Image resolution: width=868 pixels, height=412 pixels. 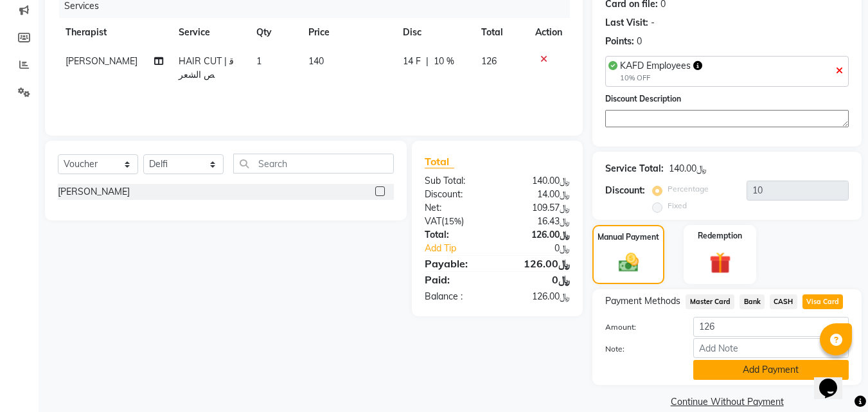 I want to click on span: HAIR CUT | قص الشعر, so click(x=206, y=68).